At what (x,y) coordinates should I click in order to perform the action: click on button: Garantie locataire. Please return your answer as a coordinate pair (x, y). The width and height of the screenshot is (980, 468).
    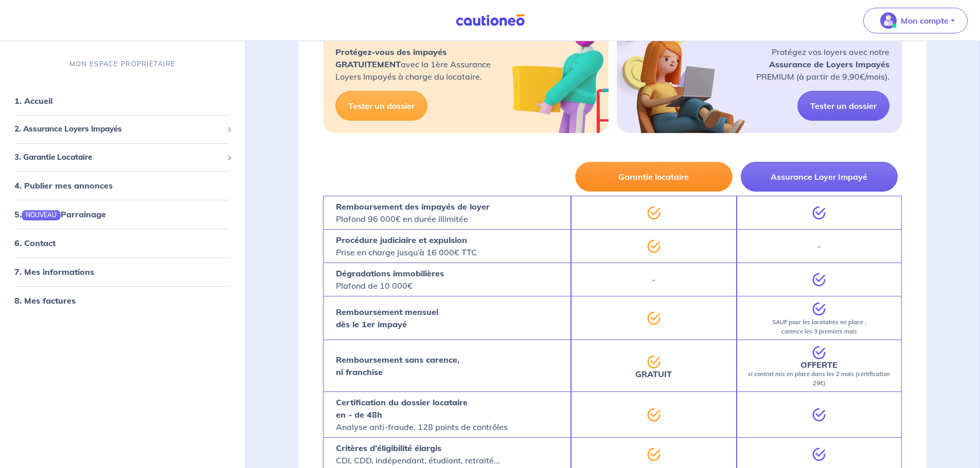
    Looking at the image, I should click on (654, 177).